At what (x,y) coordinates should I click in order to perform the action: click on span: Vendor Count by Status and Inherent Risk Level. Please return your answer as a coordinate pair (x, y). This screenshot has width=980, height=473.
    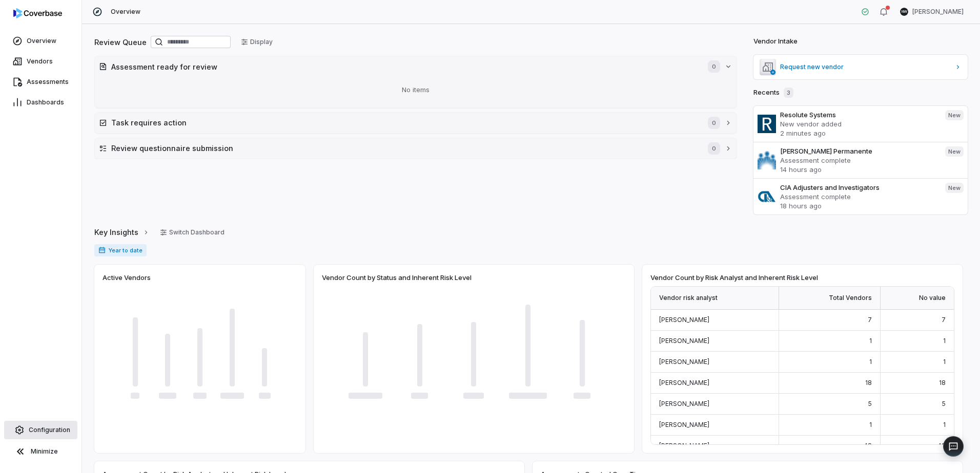
    Looking at the image, I should click on (397, 277).